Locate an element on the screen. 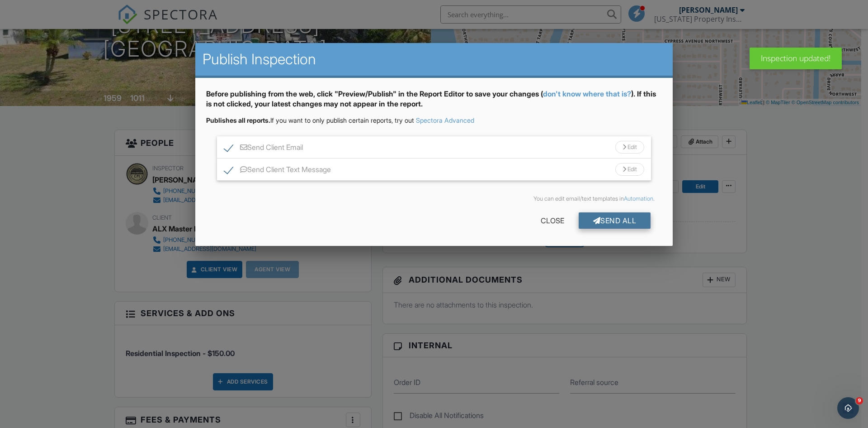 Image resolution: width=868 pixels, height=428 pixels. div: Close is located at coordinates (552, 221).